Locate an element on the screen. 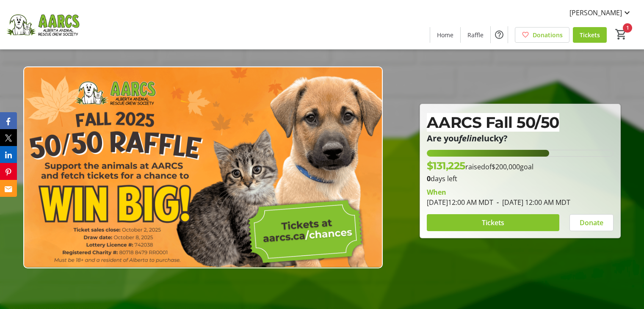  a: Donations is located at coordinates (542, 35).